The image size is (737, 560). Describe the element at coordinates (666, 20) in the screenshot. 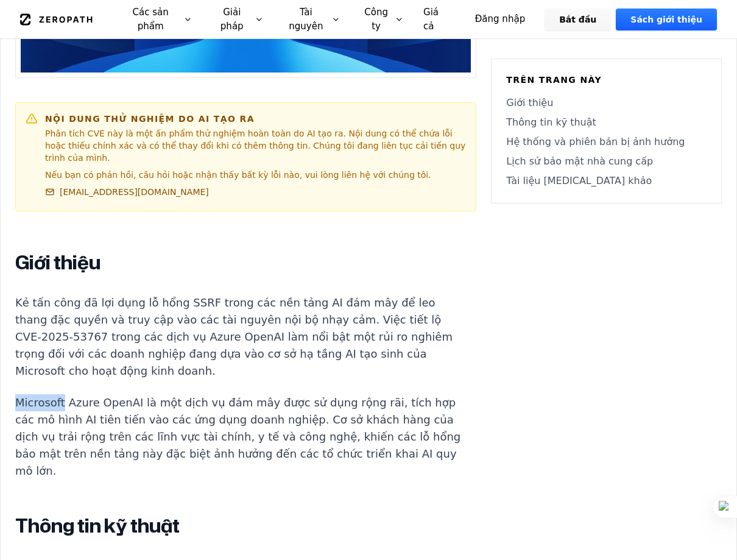

I see `a: Sách giới thiệu` at that location.